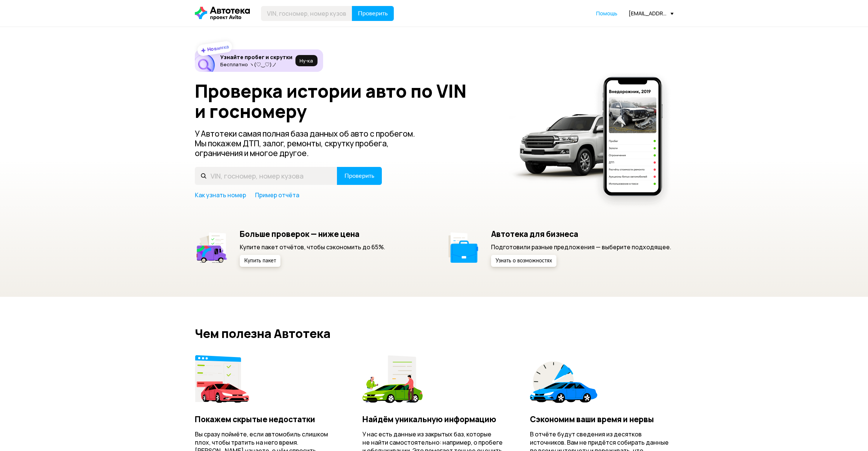 This screenshot has width=868, height=451. Describe the element at coordinates (266, 419) in the screenshot. I see `h4: Покажем скрытые недостатки` at that location.